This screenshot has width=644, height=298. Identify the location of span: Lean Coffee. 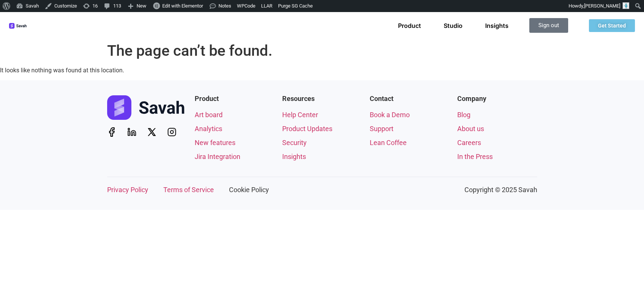
(388, 142).